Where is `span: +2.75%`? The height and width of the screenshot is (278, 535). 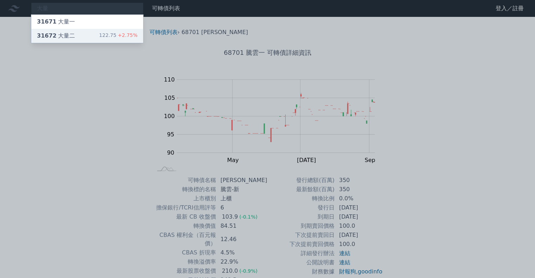
span: +2.75% is located at coordinates (127, 35).